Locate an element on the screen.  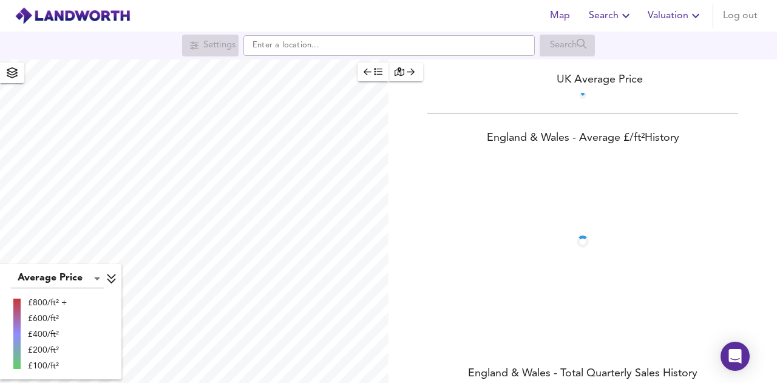
span: Map is located at coordinates (559, 16).